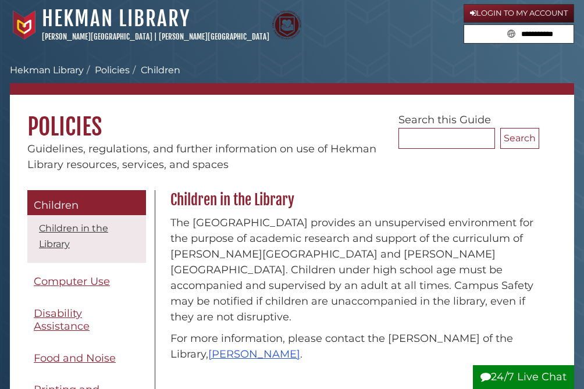 This screenshot has height=389, width=584. What do you see at coordinates (87, 282) in the screenshot?
I see `a: Computer Use` at bounding box center [87, 282].